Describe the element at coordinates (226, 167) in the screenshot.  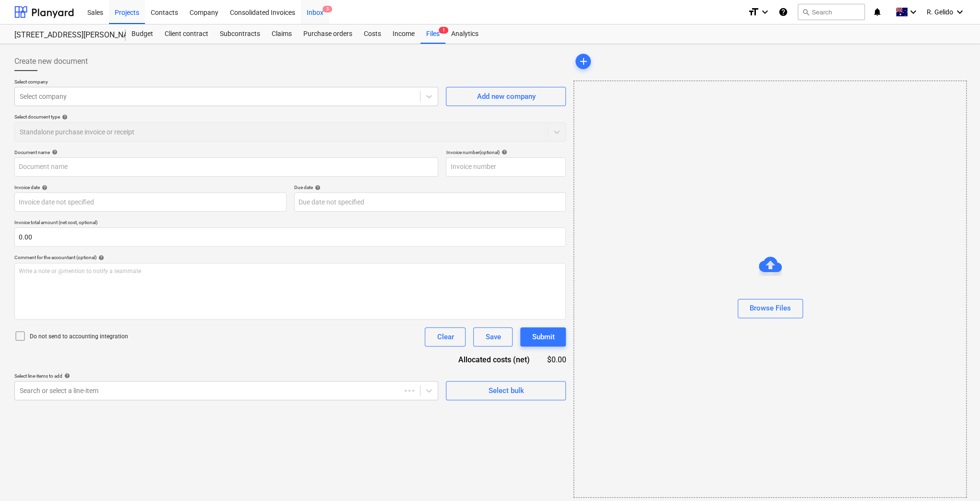
I see `input: Document name` at that location.